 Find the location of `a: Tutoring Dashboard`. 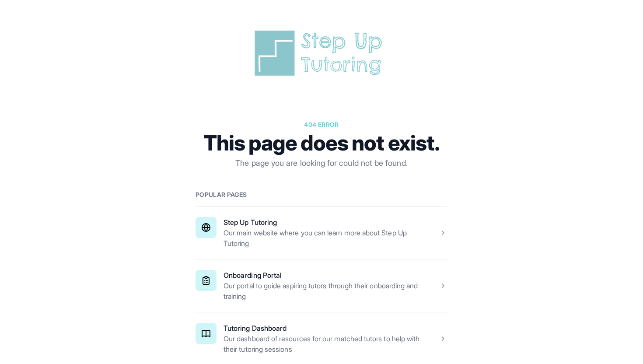

a: Tutoring Dashboard is located at coordinates (255, 328).